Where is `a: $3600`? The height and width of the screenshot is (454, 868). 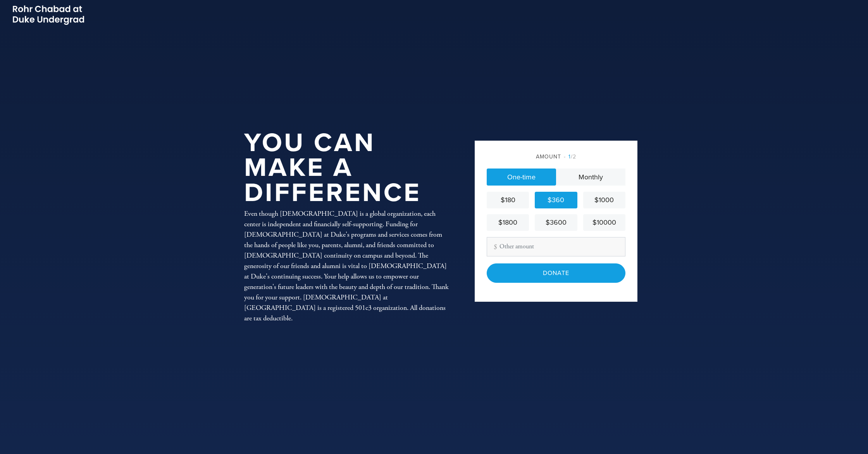
a: $3600 is located at coordinates (556, 222).